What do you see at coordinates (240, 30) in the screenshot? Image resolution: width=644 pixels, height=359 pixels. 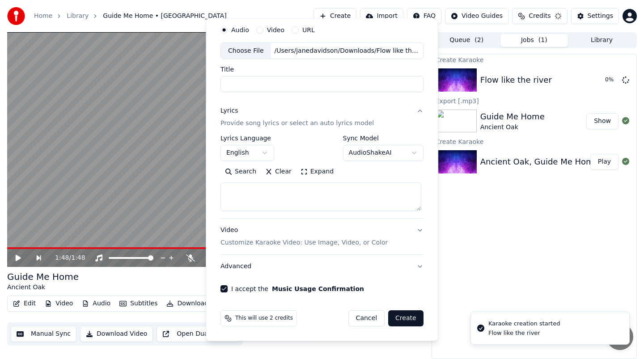 I see `label: Audio` at bounding box center [240, 30].